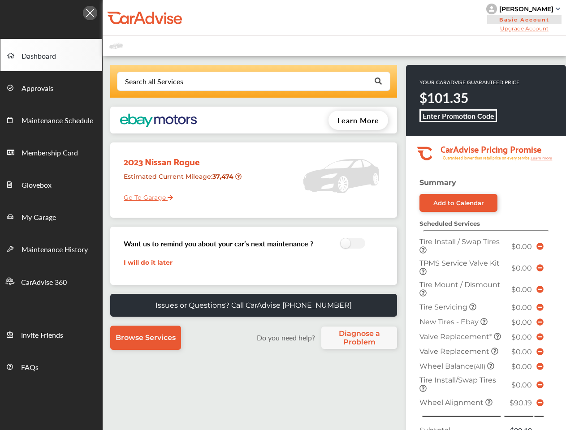 The width and height of the screenshot is (566, 430). What do you see at coordinates (37, 89) in the screenshot?
I see `span: Approvals` at bounding box center [37, 89].